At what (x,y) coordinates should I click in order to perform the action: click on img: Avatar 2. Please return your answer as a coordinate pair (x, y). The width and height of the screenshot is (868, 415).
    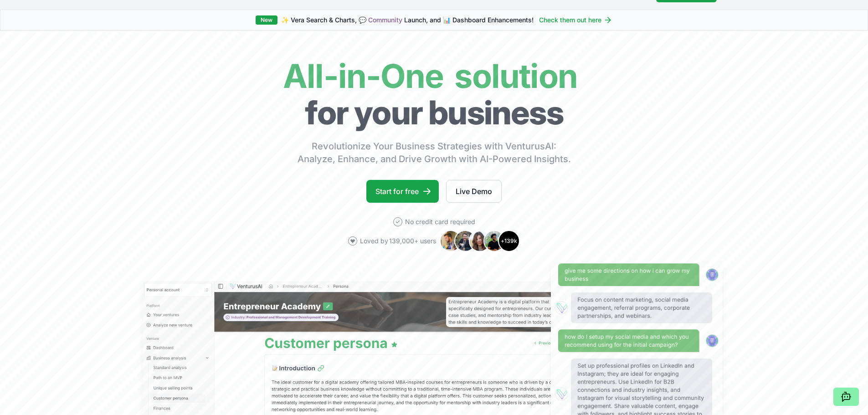
    Looking at the image, I should click on (465, 241).